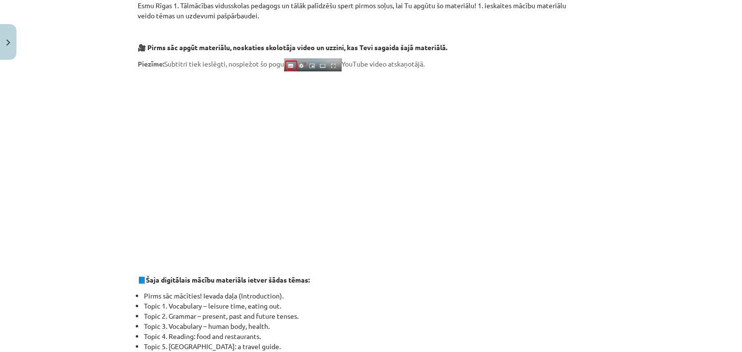  What do you see at coordinates (151, 64) in the screenshot?
I see `strong: Piezīme:` at bounding box center [151, 64].